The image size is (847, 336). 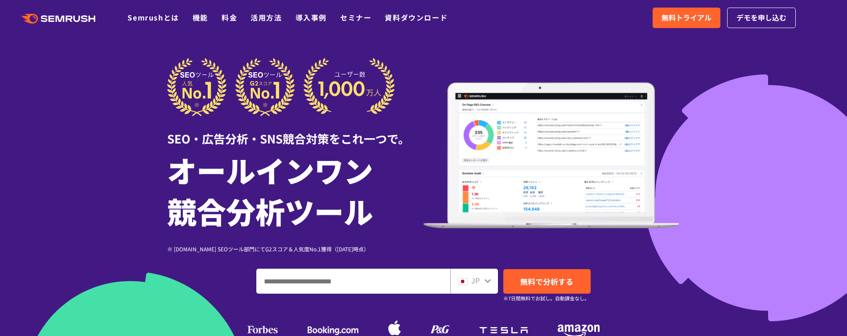 I want to click on span: JP, so click(x=475, y=281).